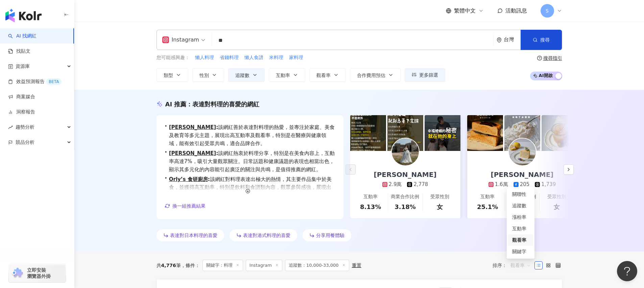  I want to click on span: 追蹤數, so click(242, 75).